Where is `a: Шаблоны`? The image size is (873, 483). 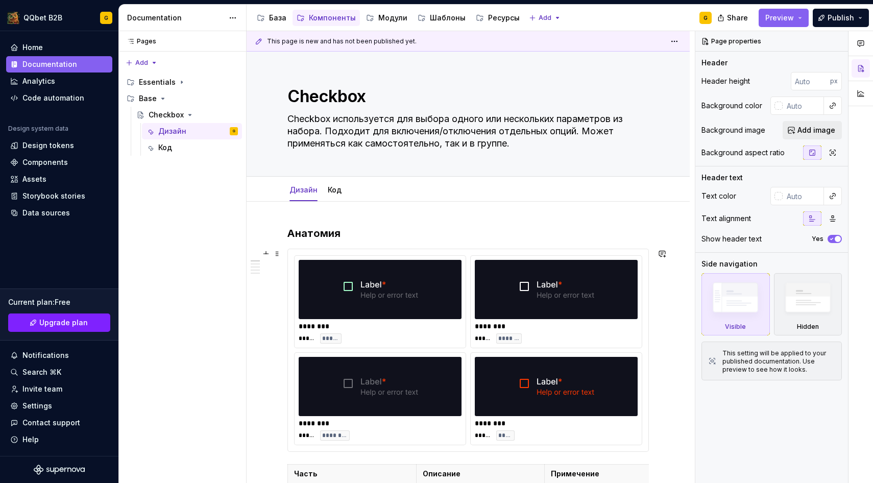
a: Шаблоны is located at coordinates (442, 18).